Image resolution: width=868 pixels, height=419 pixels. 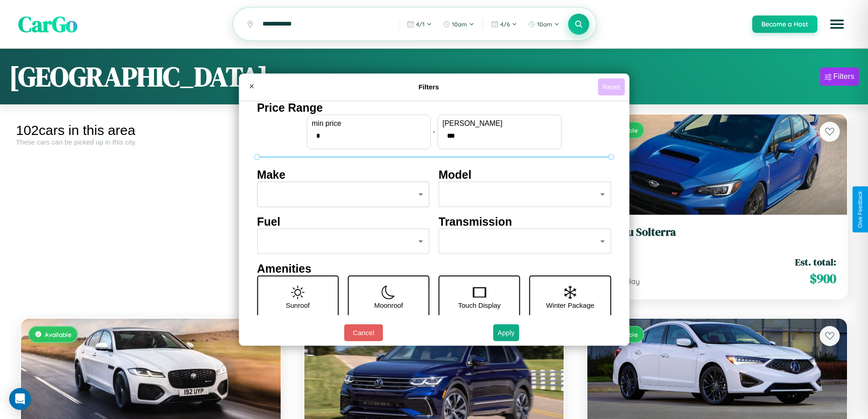 What do you see at coordinates (48, 24) in the screenshot?
I see `span: CarGo` at bounding box center [48, 24].